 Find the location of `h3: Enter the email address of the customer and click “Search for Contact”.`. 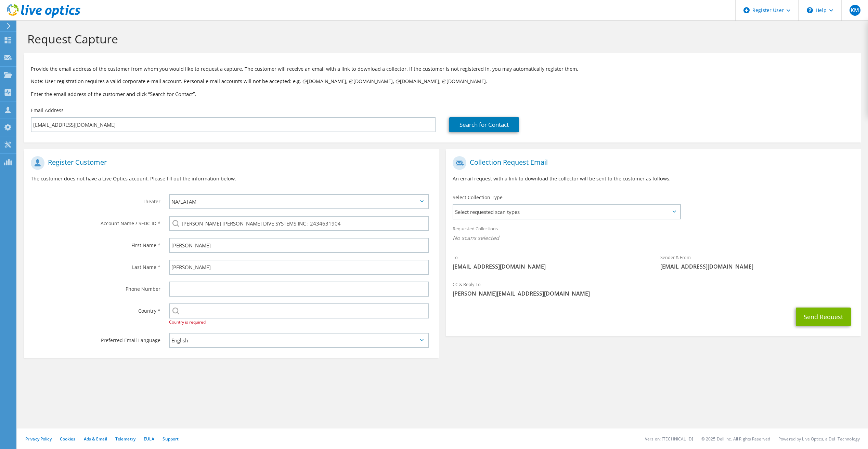

h3: Enter the email address of the customer and click “Search for Contact”. is located at coordinates (442, 94).